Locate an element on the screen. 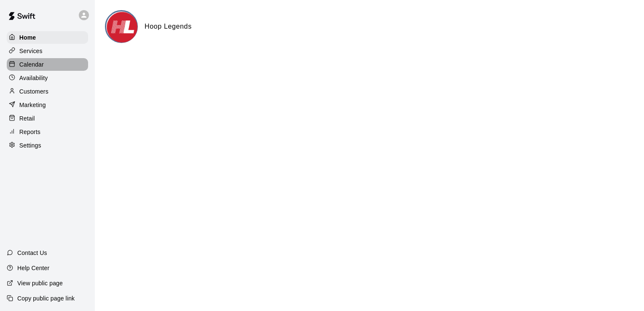 This screenshot has height=311, width=644. div: Calendar is located at coordinates (47, 65).